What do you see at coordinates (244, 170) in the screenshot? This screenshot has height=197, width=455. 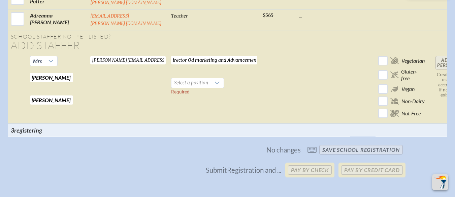 I see `p: Submit Registration and ...` at bounding box center [244, 170].